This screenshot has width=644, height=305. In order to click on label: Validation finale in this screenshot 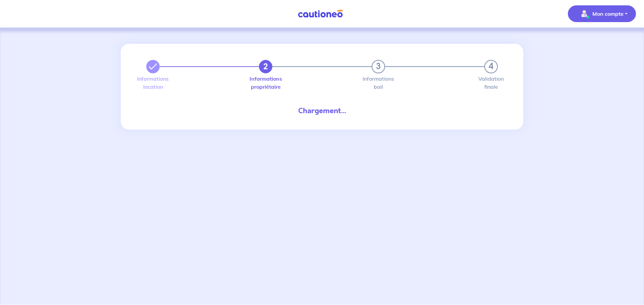, I will do `click(491, 83)`.